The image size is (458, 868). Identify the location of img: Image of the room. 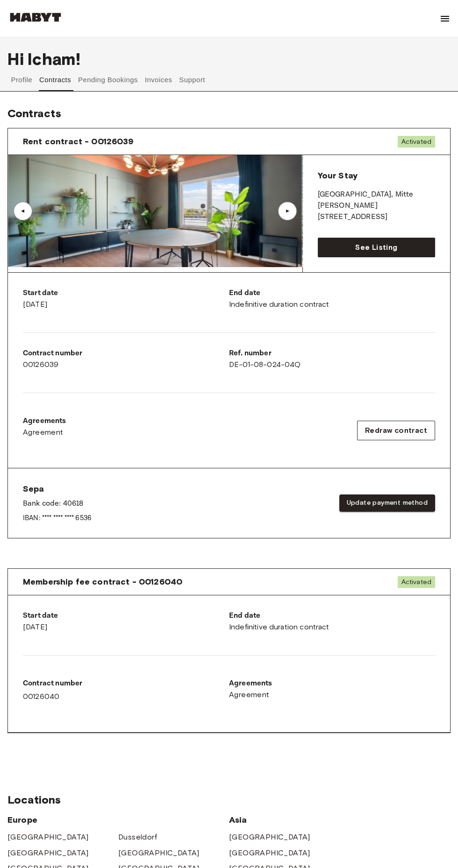
(155, 211).